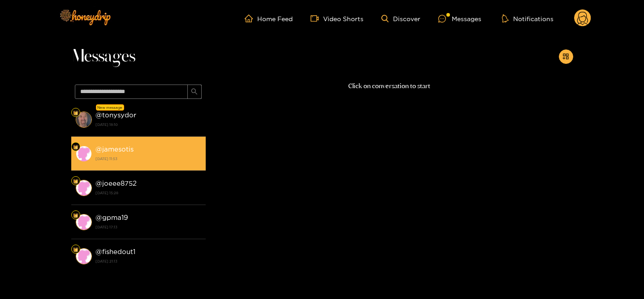 This screenshot has height=299, width=644. What do you see at coordinates (566, 56) in the screenshot?
I see `button: appstore-add` at bounding box center [566, 56].